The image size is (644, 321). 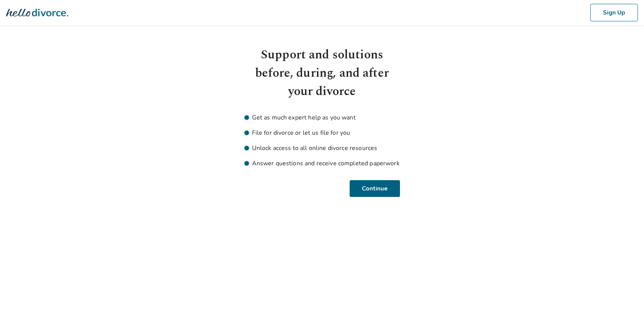 I want to click on button: Sign Up, so click(x=614, y=12).